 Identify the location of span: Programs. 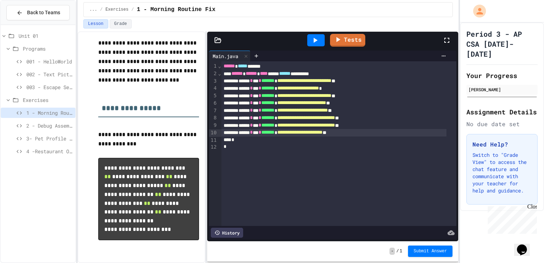
(48, 48).